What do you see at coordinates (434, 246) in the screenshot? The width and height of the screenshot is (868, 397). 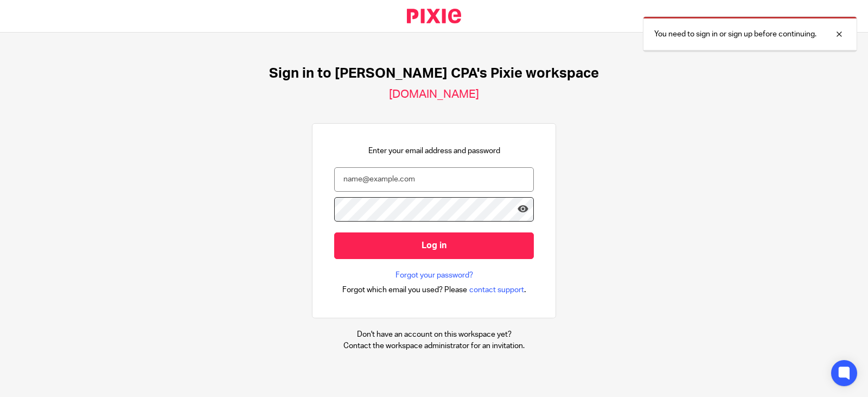 I see `input: Log in` at bounding box center [434, 246].